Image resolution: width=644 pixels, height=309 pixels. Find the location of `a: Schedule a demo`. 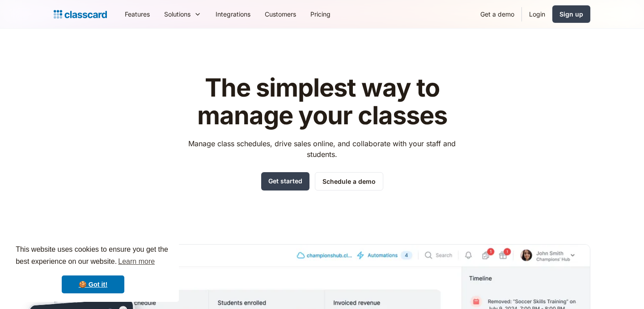

a: Schedule a demo is located at coordinates (349, 181).